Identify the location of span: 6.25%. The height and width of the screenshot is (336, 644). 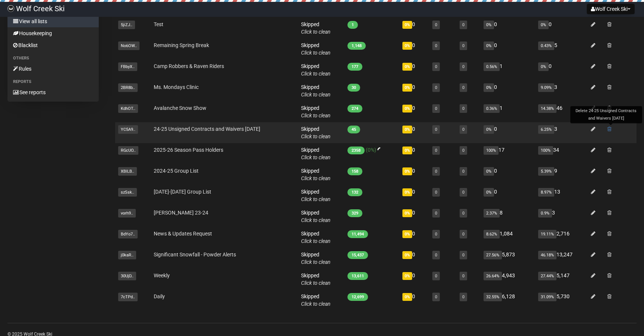
(546, 129).